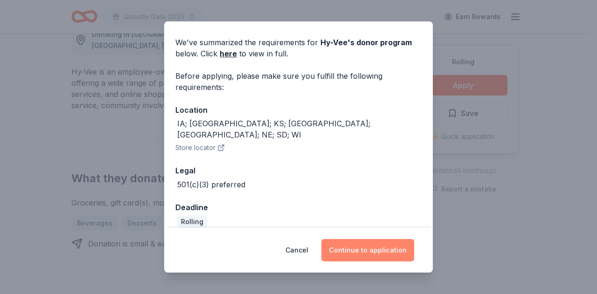  What do you see at coordinates (298, 171) in the screenshot?
I see `div: Legal` at bounding box center [298, 171].